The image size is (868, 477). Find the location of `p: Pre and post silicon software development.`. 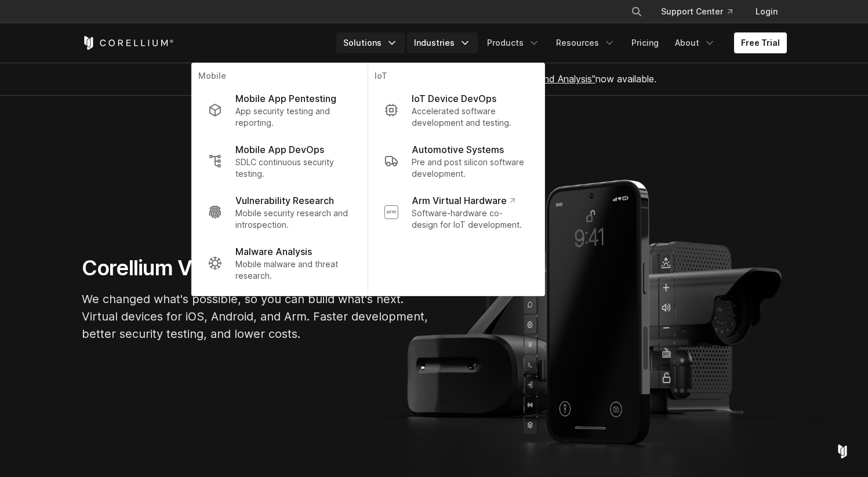

p: Pre and post silicon software development. is located at coordinates (469, 168).